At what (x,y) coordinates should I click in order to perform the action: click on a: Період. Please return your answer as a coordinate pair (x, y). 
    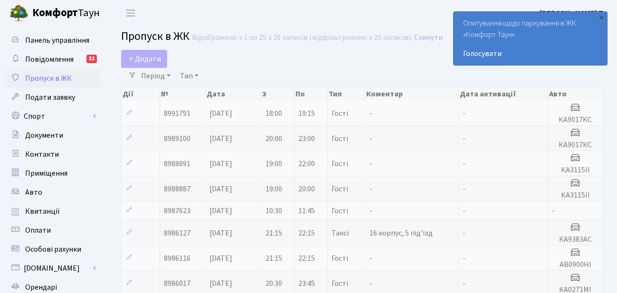
    Looking at the image, I should click on (156, 76).